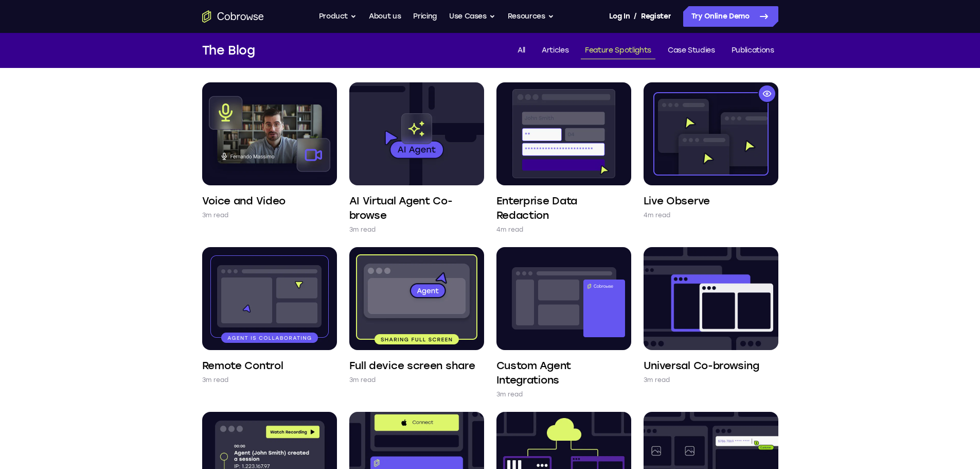 This screenshot has height=469, width=980. I want to click on img: Remote Control, so click(270, 298).